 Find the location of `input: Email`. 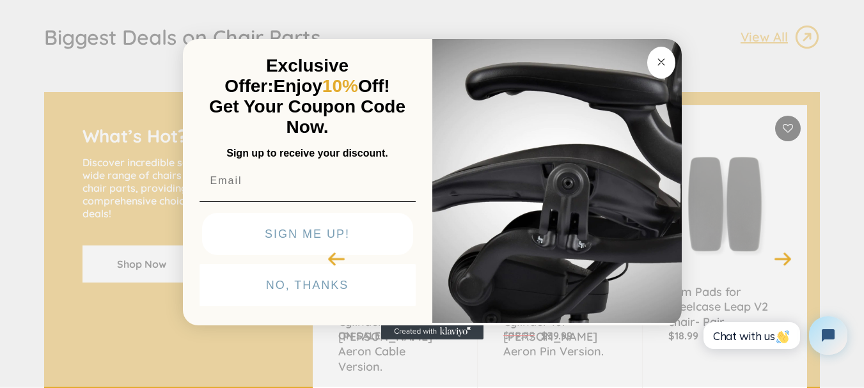

input: Email is located at coordinates (308, 181).